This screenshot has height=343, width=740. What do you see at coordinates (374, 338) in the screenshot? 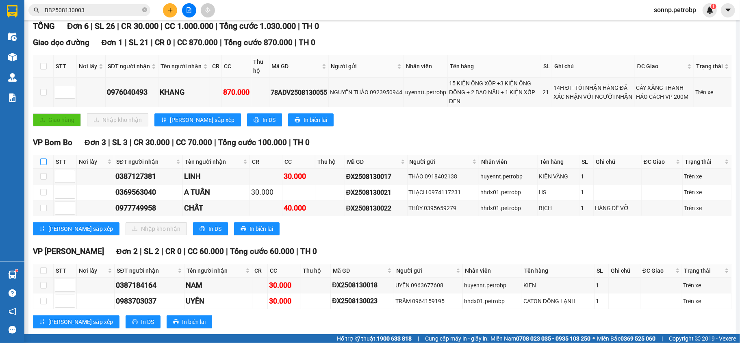
I see `span: Hỗ trợ kỹ thuật:` at bounding box center [374, 338].